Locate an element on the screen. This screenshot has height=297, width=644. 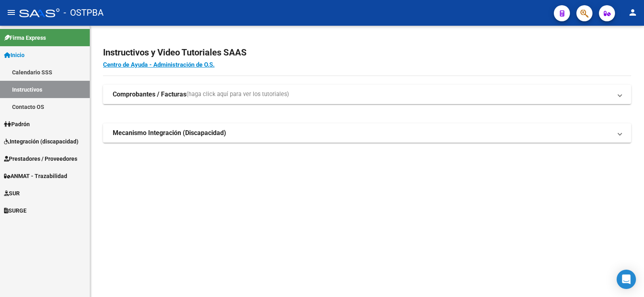
span: SUR is located at coordinates (12, 193).